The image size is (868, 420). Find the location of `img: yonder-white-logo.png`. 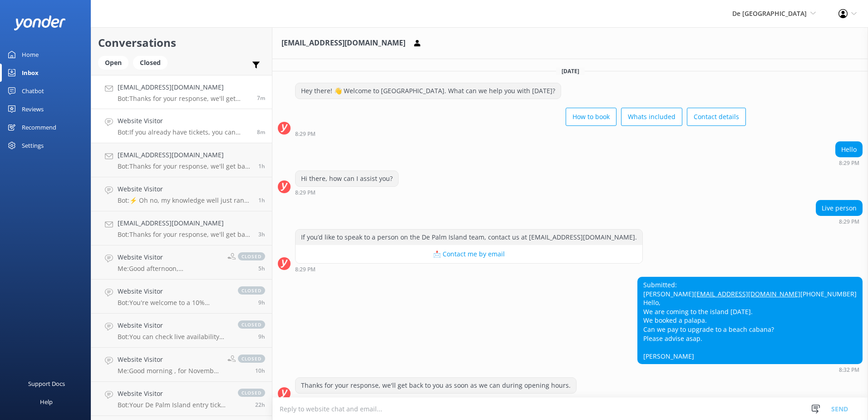

img: yonder-white-logo.png is located at coordinates (39, 22).